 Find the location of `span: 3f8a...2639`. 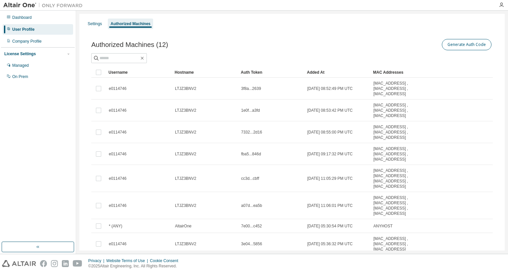

span: 3f8a...2639 is located at coordinates (251, 89).